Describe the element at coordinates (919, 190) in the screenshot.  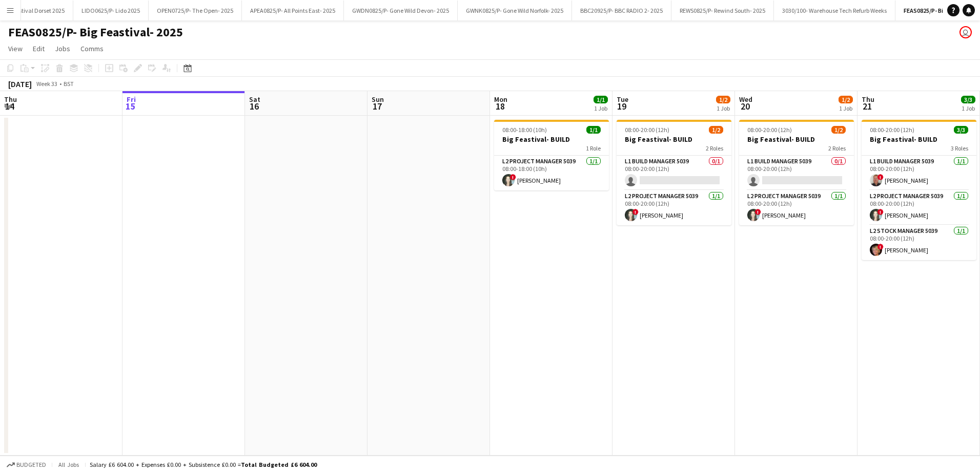
I see `app-job-card: 08:00-20:00 (12h)3/3Big Feastival- BUILD3 RolesL1 Build Manager 50391/108:00-20:00 (12h)![PERSON_...` at that location.